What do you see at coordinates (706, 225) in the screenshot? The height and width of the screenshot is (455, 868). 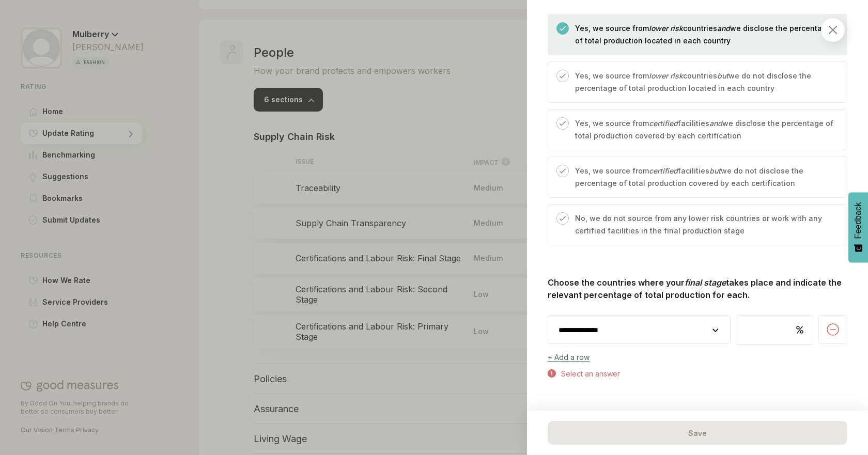 I see `p: No, we do not source from any lower risk countries or work with any certified facilities in the f...` at bounding box center [706, 225].